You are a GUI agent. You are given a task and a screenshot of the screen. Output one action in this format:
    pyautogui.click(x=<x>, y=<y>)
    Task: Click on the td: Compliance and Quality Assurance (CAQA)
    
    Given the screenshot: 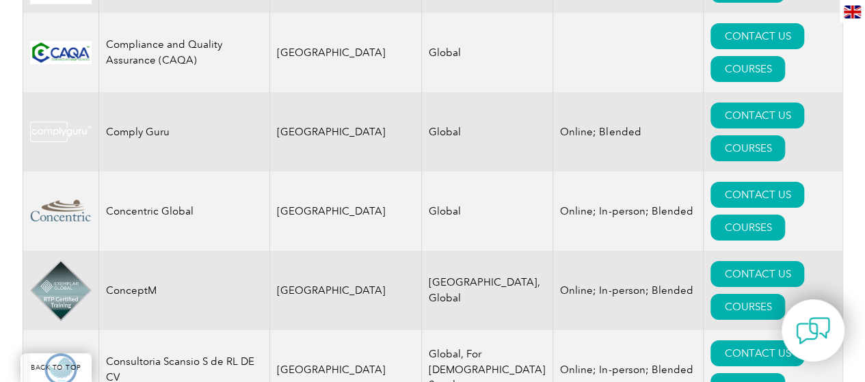 What is the action you would take?
    pyautogui.click(x=184, y=53)
    